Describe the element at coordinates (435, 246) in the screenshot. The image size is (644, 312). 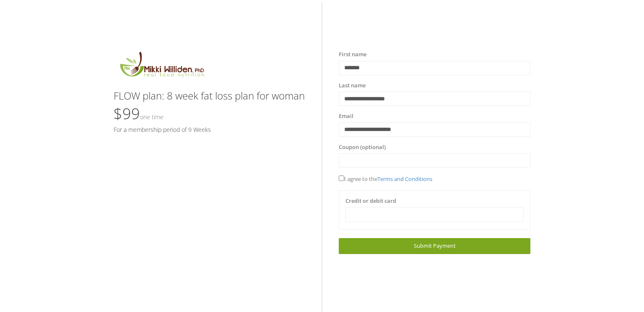
I see `span: Submit Payment` at that location.